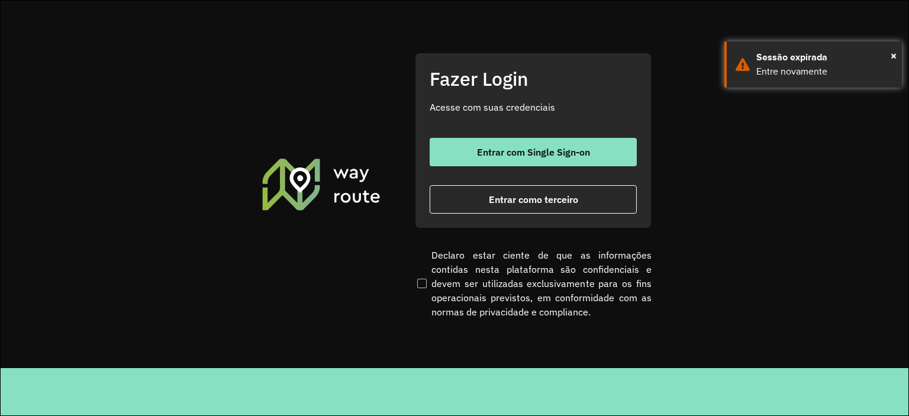 The width and height of the screenshot is (909, 416). What do you see at coordinates (533, 107) in the screenshot?
I see `p: Acesse com suas credenciais` at bounding box center [533, 107].